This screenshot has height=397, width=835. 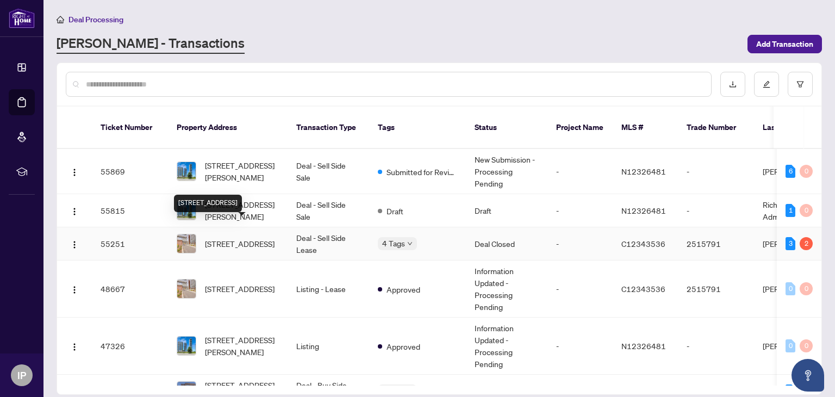 What do you see at coordinates (130, 210) in the screenshot?
I see `td: 55815` at bounding box center [130, 210].